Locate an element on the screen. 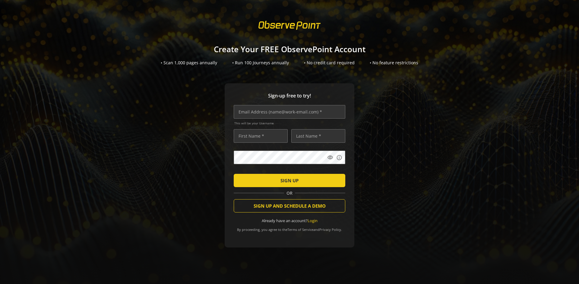 The height and width of the screenshot is (284, 579). mat-icon: visibility is located at coordinates (330, 157).